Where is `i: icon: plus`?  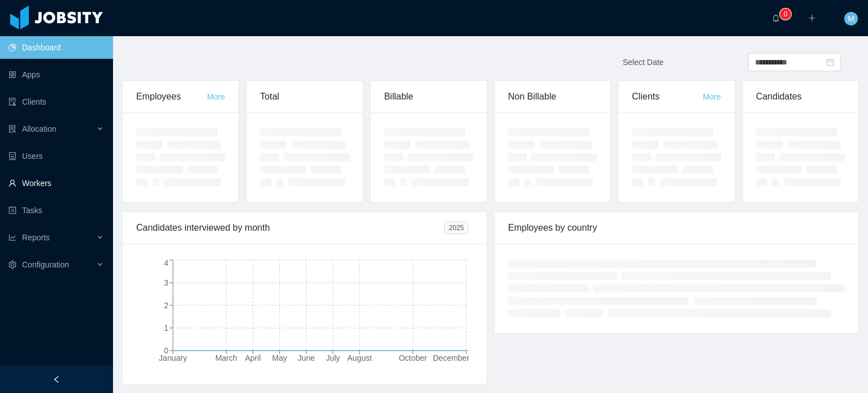 i: icon: plus is located at coordinates (813, 18).